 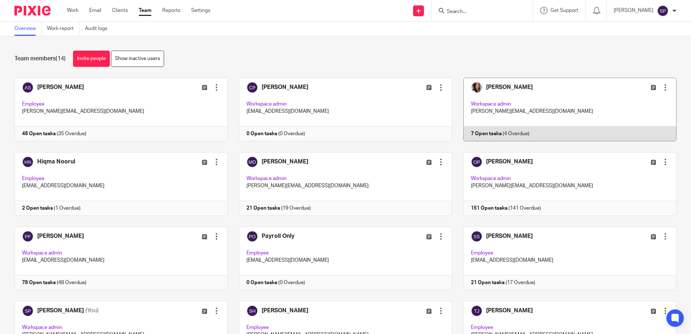 I want to click on a: Invite people, so click(x=91, y=59).